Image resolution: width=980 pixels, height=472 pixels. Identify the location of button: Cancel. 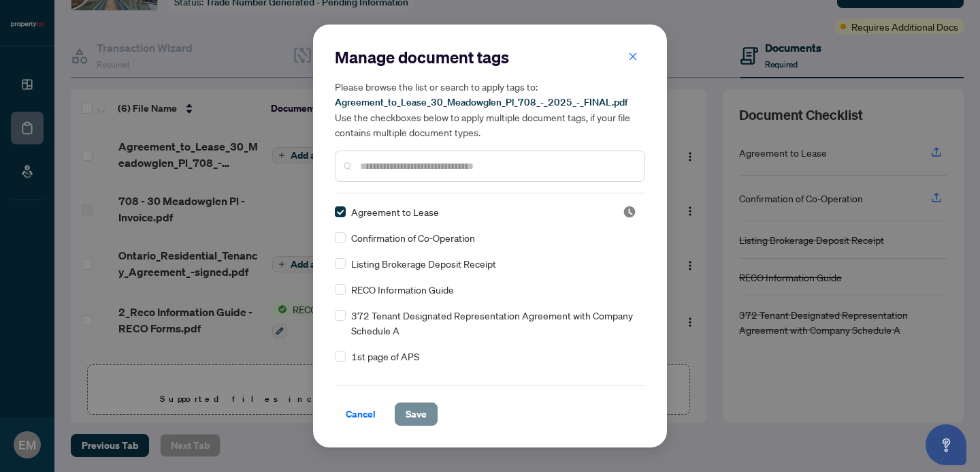
(361, 414).